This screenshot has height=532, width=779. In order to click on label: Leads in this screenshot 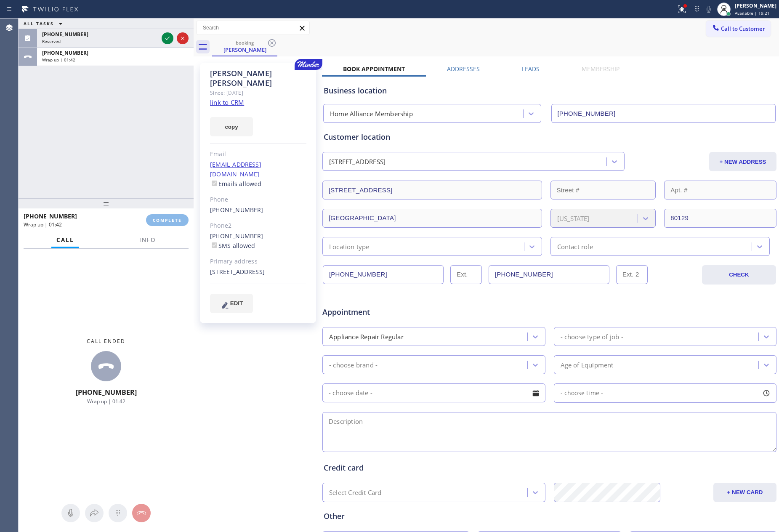, I will do `click(530, 69)`.